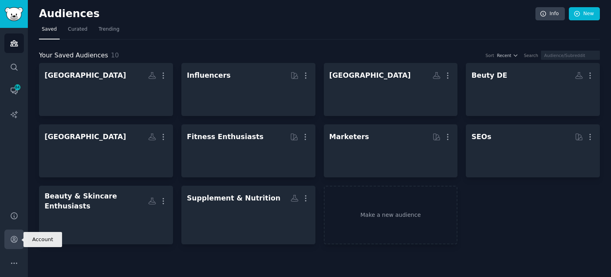 This screenshot has width=611, height=277. I want to click on div: SEOs, so click(482, 137).